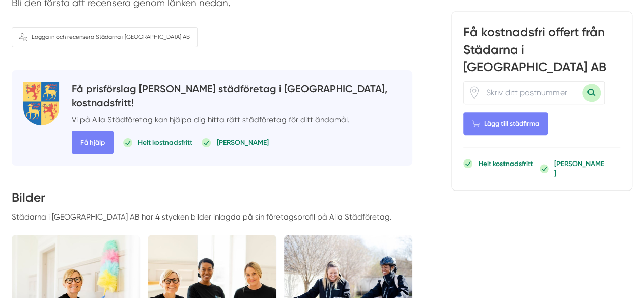 The image size is (644, 298). I want to click on svg: Pin / Karta, so click(474, 93).